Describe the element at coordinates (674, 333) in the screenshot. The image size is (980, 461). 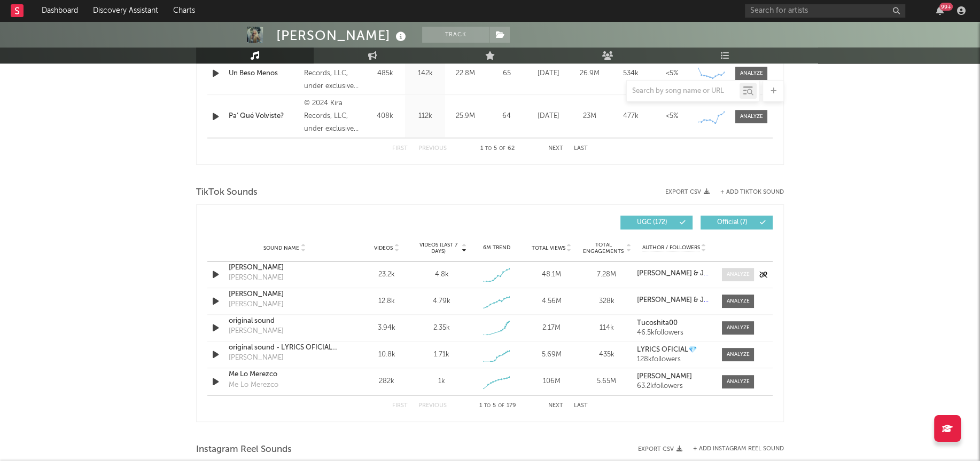
I see `div: 46.5k followers` at that location.